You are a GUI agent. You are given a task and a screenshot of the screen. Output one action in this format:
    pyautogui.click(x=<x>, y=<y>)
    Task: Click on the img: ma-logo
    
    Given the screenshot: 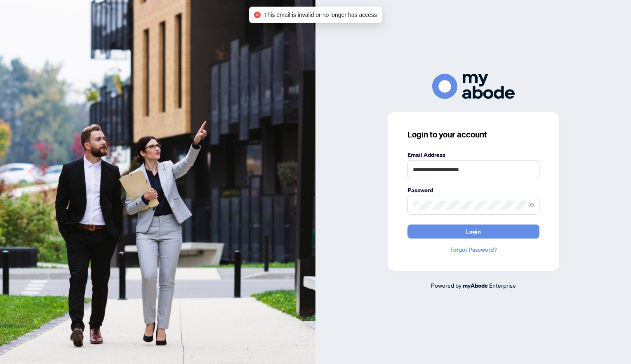 What is the action you would take?
    pyautogui.click(x=474, y=86)
    